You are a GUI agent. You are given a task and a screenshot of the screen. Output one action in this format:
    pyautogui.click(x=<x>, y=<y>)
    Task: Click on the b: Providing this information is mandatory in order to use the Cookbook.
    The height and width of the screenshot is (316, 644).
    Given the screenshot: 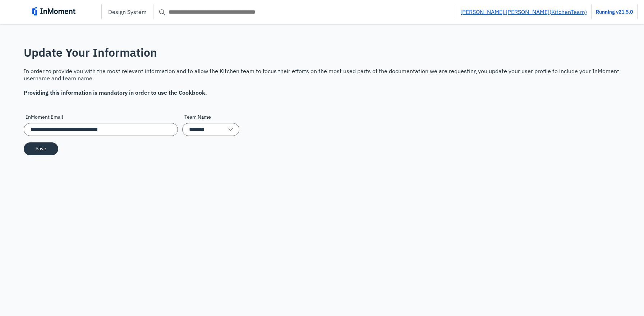 What is the action you would take?
    pyautogui.click(x=116, y=93)
    